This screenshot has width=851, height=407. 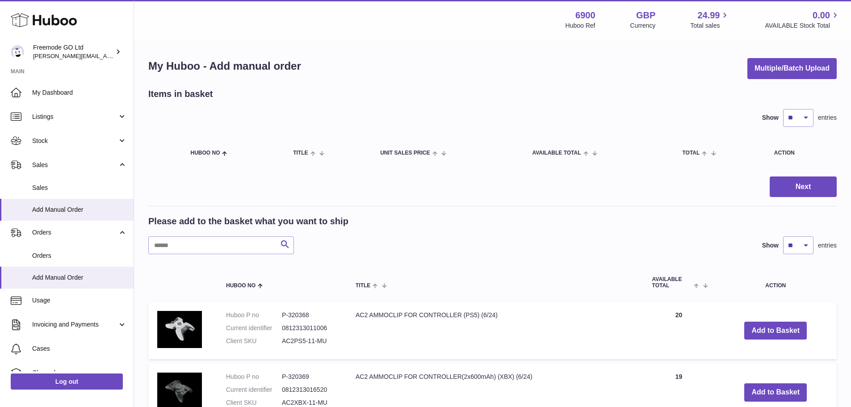 What do you see at coordinates (225, 66) in the screenshot?
I see `h1: My Huboo - Add manual order` at bounding box center [225, 66].